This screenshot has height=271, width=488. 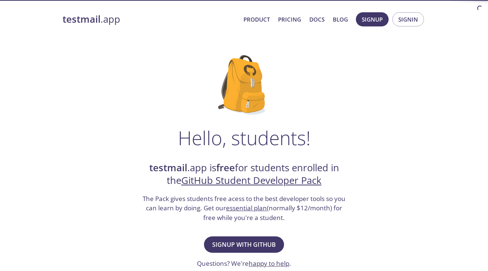 I want to click on a: Product, so click(x=256, y=19).